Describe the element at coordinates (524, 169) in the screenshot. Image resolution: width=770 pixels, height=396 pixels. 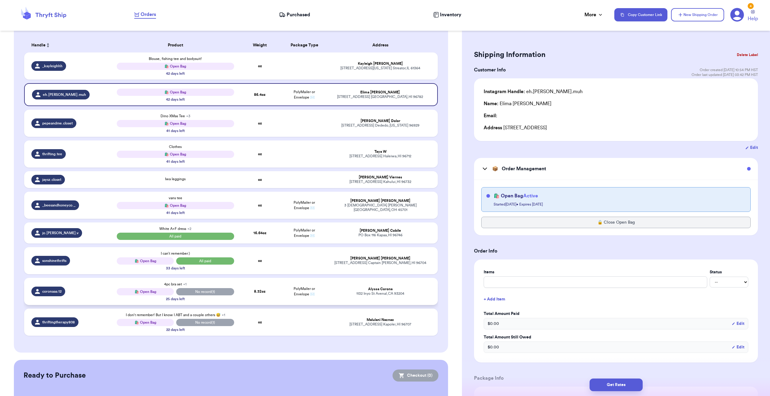
I see `h3: Order Management` at that location.